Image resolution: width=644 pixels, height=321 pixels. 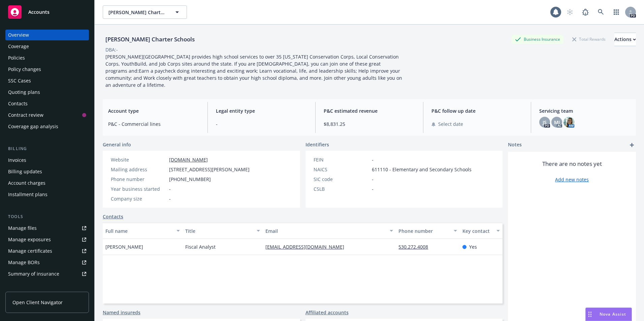 I want to click on a: Report a Bug, so click(x=586, y=12).